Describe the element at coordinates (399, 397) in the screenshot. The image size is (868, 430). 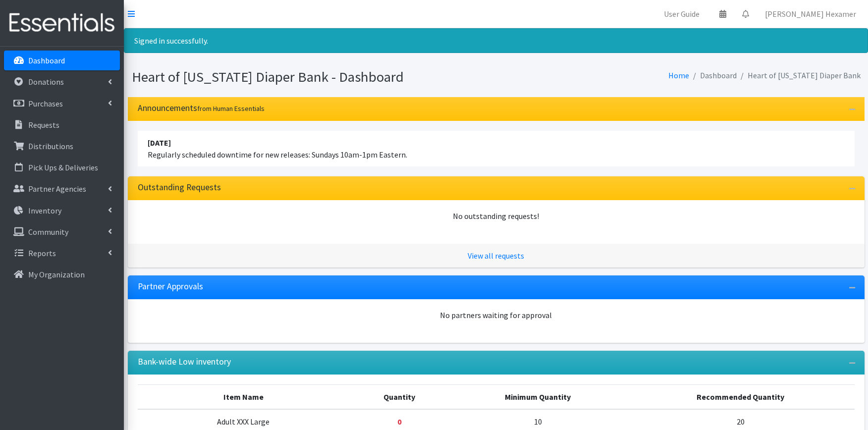
I see `th: Quantity` at that location.